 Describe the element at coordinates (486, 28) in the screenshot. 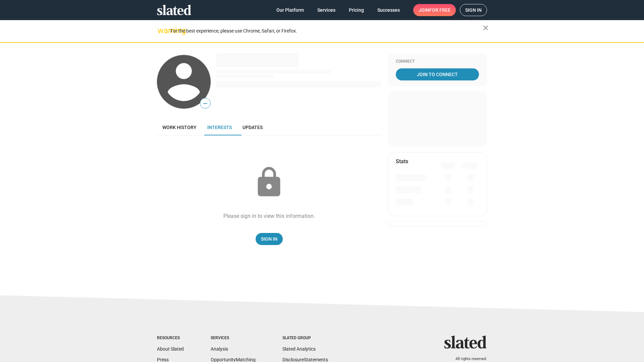

I see `mat-icon: close` at that location.